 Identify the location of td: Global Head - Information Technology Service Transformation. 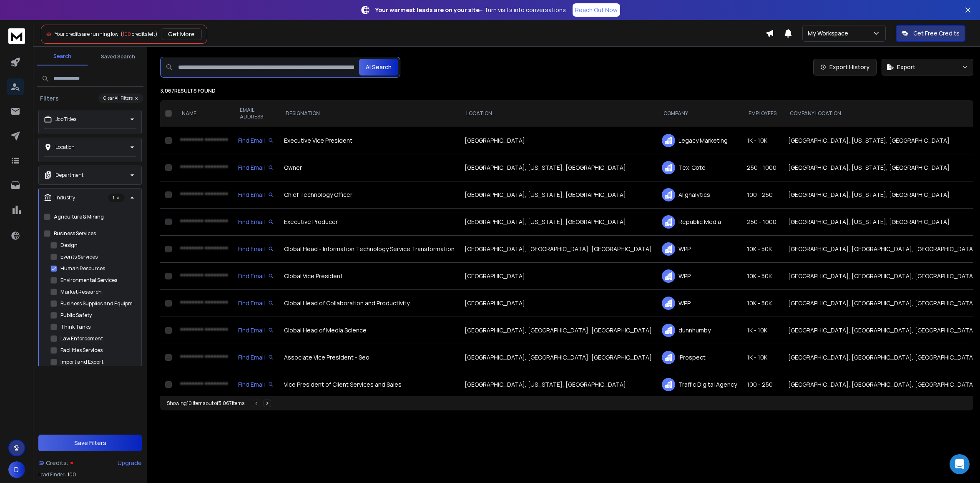
(369, 249).